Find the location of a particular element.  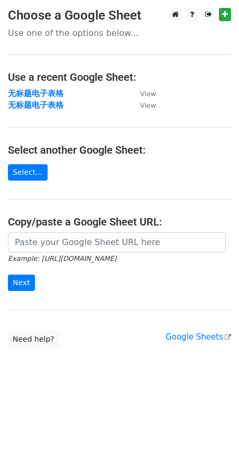

h4: Use a recent Google Sheet: is located at coordinates (119, 77).